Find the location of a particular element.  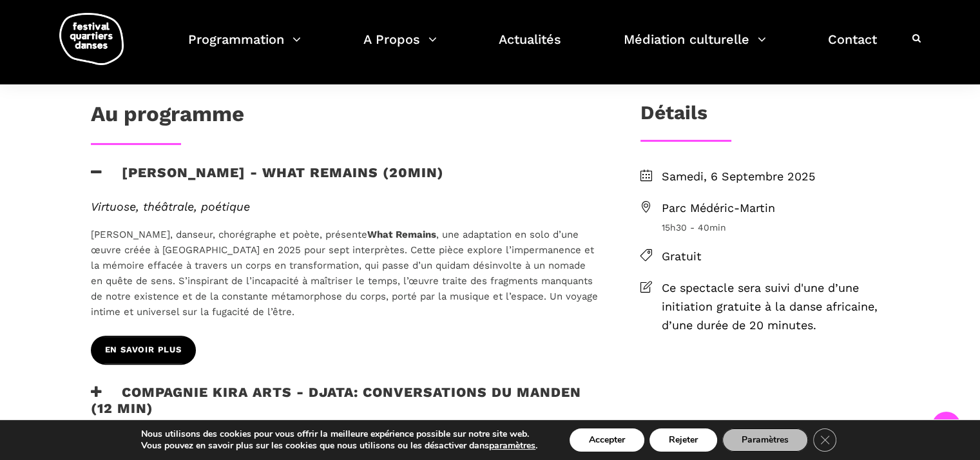

p: Vous pouvez en savoir plus sur les cookies que nous utilisons ou les désactiver dans . is located at coordinates (339, 446).